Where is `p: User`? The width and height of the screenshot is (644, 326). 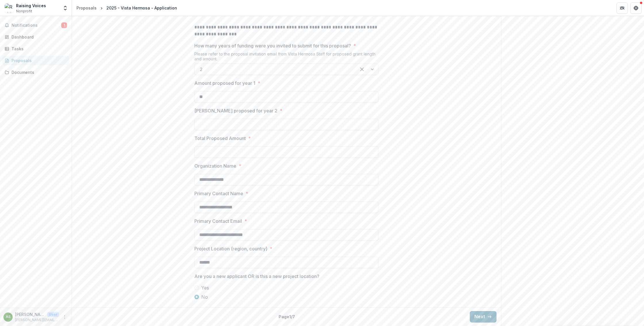
p: User is located at coordinates (53, 315).